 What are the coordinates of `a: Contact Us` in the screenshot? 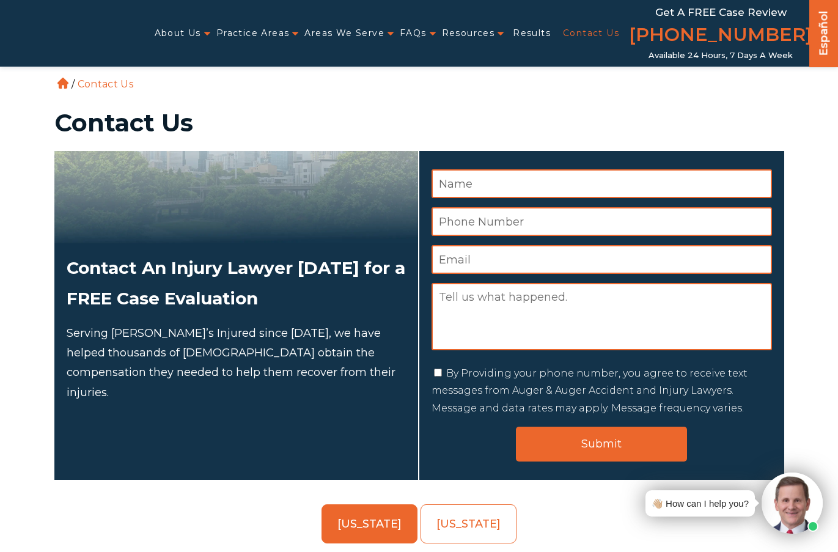 It's located at (591, 33).